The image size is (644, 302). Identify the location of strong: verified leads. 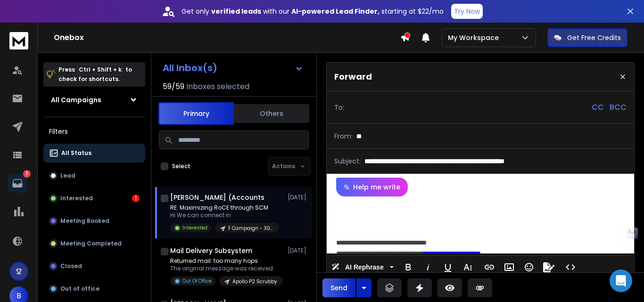
(236, 11).